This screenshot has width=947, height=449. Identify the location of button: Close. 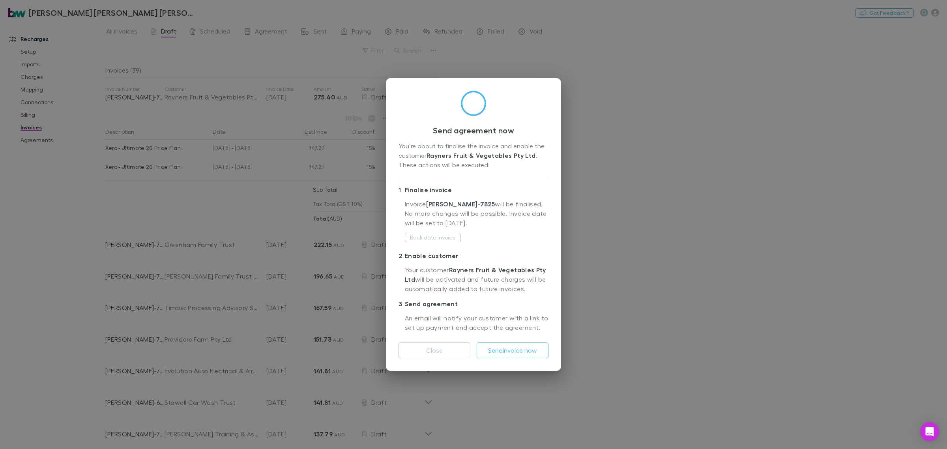
(434, 350).